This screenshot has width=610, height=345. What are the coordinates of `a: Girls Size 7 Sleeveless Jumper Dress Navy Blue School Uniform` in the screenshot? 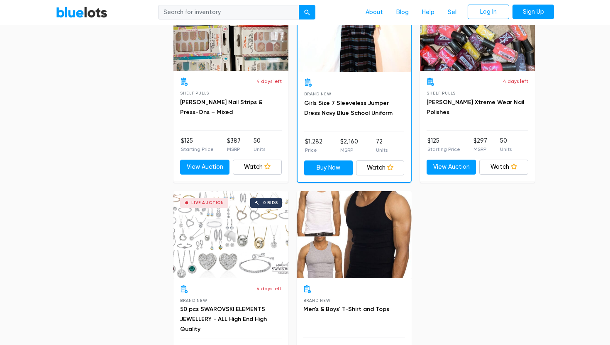 It's located at (348, 108).